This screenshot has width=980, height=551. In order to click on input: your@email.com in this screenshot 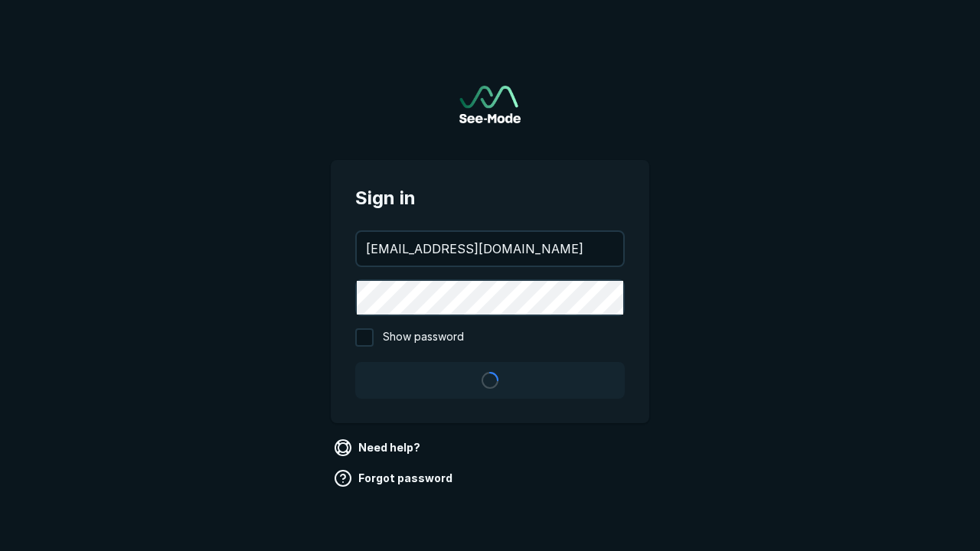, I will do `click(490, 249)`.